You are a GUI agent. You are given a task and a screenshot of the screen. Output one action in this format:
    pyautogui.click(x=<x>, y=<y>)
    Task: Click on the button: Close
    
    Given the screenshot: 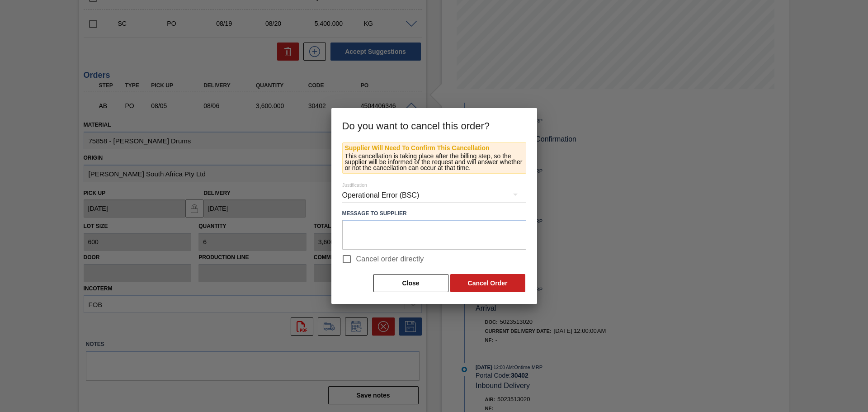 What is the action you would take?
    pyautogui.click(x=411, y=283)
    